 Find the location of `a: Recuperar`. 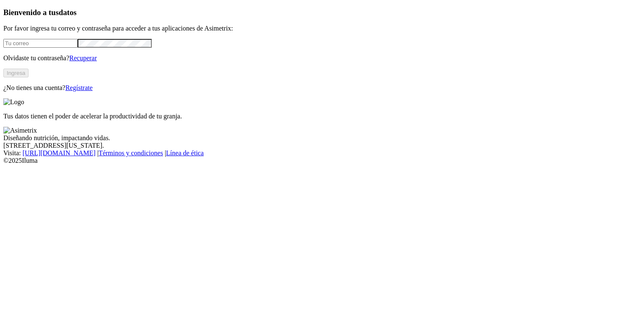

a: Recuperar is located at coordinates (83, 58).